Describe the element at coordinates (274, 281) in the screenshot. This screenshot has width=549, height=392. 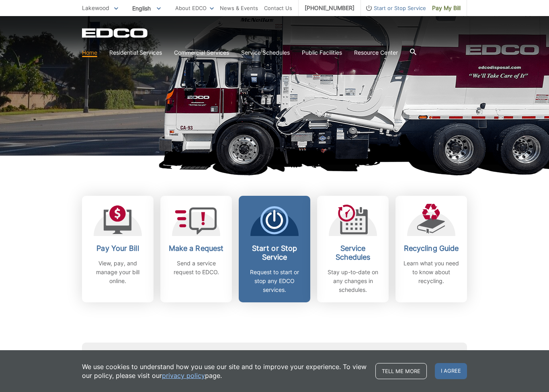
I see `p: Request to start or stop any EDCO services.` at that location.